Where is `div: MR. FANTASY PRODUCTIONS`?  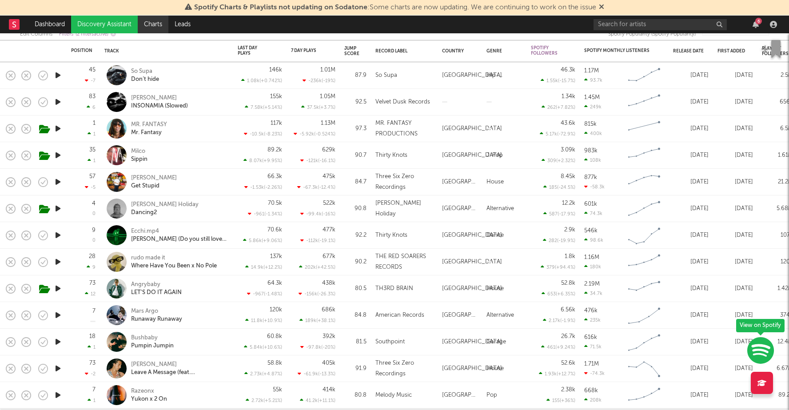 div: MR. FANTASY PRODUCTIONS is located at coordinates (404, 129).